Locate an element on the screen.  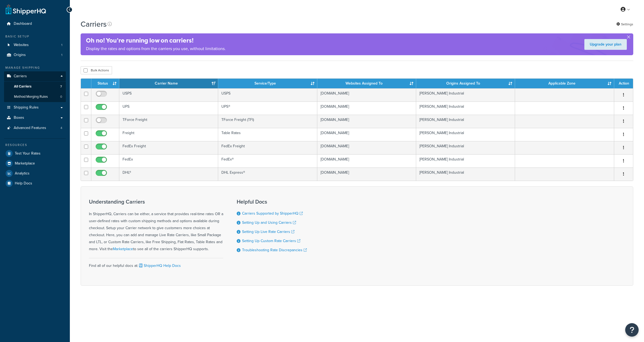
th: Websites Assigned To: activate to sort column ascending is located at coordinates (367, 83).